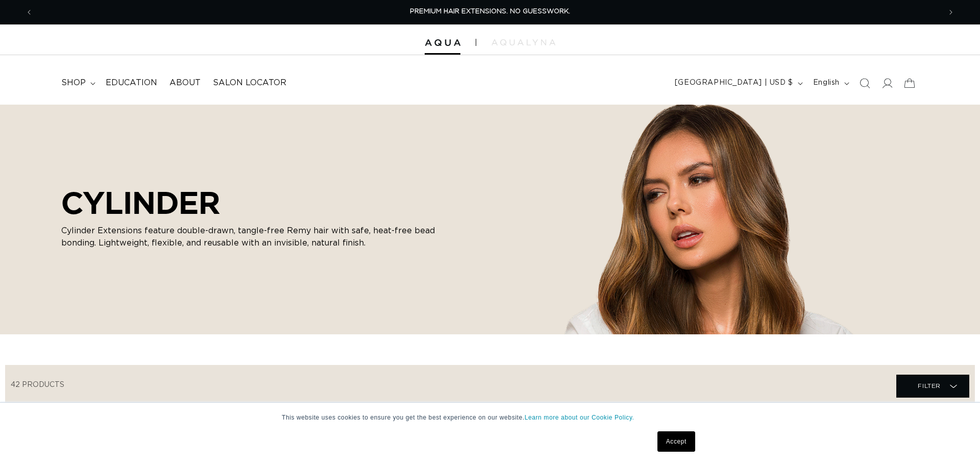 The height and width of the screenshot is (465, 980). I want to click on button: Previous announcement, so click(29, 12).